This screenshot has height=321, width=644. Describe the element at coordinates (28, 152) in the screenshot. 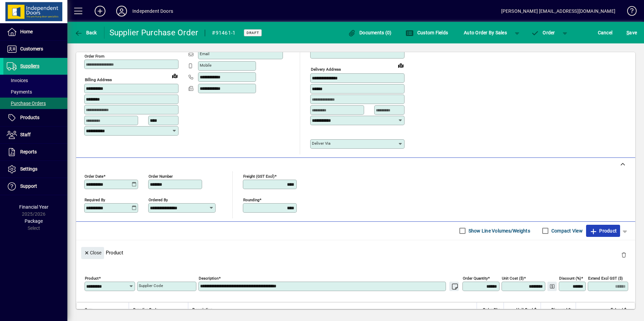

I see `span: Reports` at that location.